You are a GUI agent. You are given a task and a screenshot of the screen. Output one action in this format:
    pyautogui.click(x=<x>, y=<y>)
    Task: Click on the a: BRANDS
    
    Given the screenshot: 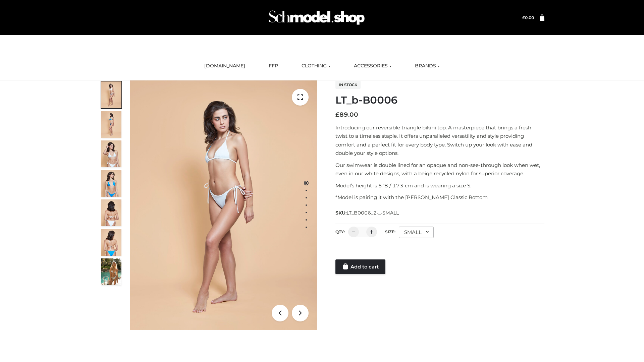 What is the action you would take?
    pyautogui.click(x=427, y=66)
    